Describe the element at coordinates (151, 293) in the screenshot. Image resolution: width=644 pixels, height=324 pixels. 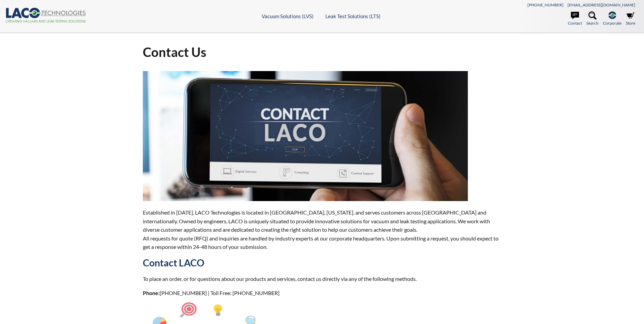
I see `strong: Phone:` at that location.